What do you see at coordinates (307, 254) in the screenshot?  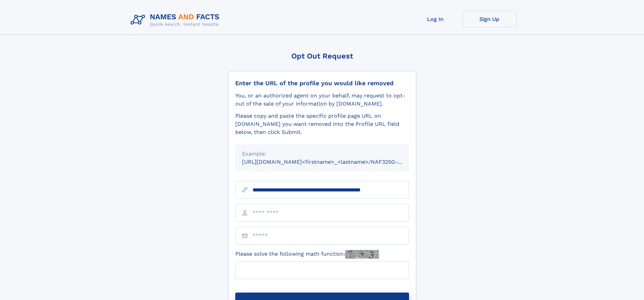 I see `label: Please solve the following math function:` at bounding box center [307, 254].